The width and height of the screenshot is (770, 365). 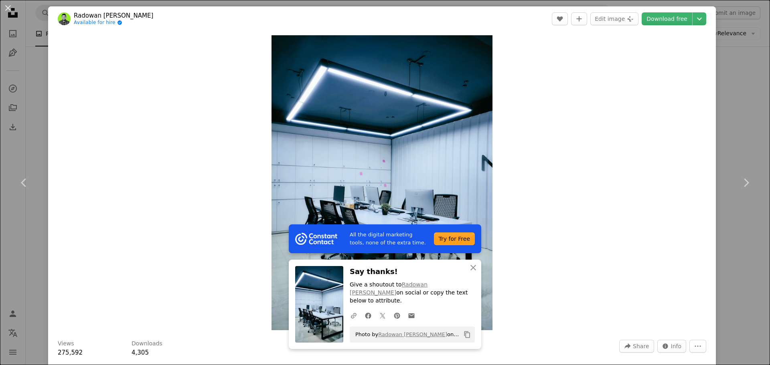 I want to click on button: More Actions, so click(x=698, y=346).